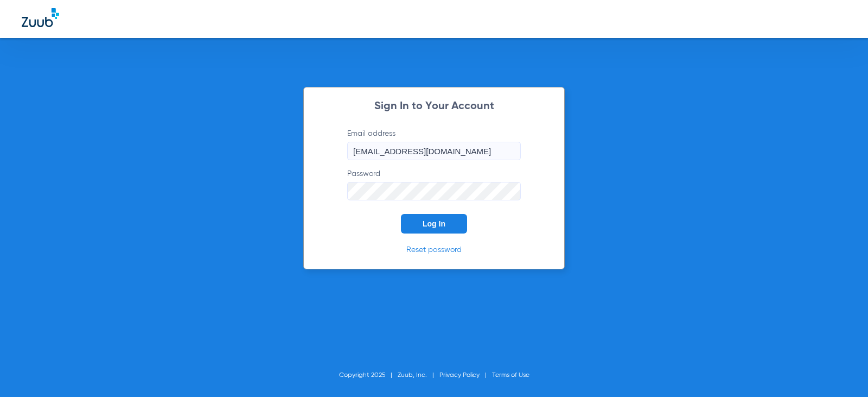 The width and height of the screenshot is (868, 397). What do you see at coordinates (418, 375) in the screenshot?
I see `li: Zuub, Inc.` at bounding box center [418, 375].